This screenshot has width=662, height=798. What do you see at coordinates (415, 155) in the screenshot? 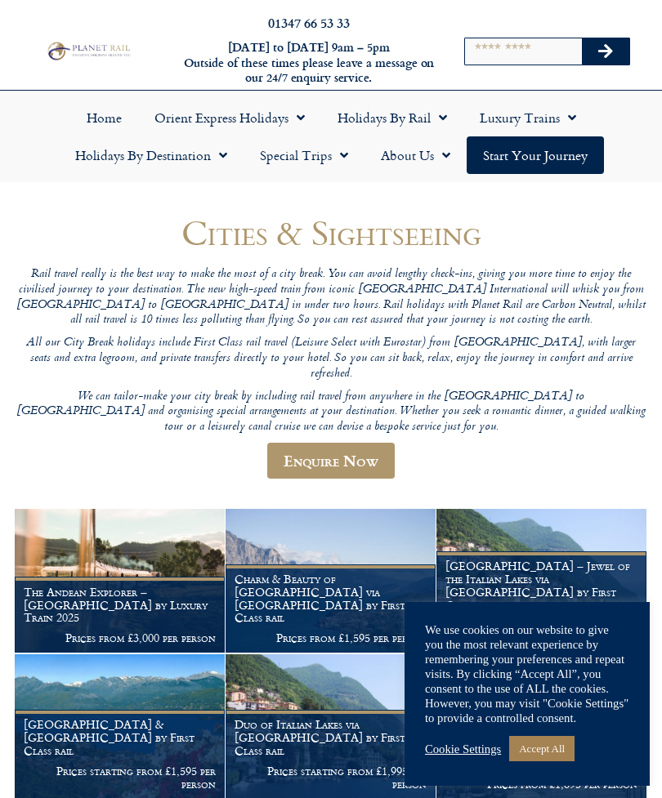
I see `a: About Us` at bounding box center [415, 155].